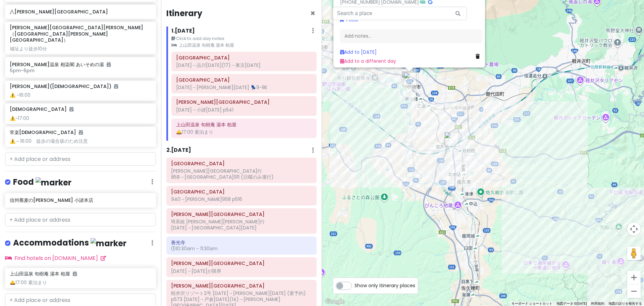 Image resolution: width=644 pixels, height=306 pixels. Describe the element at coordinates (242, 164) in the screenshot. I see `h6: 上山田温泉入口` at that location.